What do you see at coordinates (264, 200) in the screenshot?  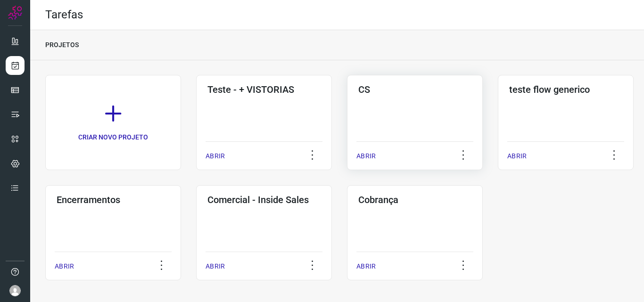 I see `h3: Comercial - Inside Sales` at bounding box center [264, 200].